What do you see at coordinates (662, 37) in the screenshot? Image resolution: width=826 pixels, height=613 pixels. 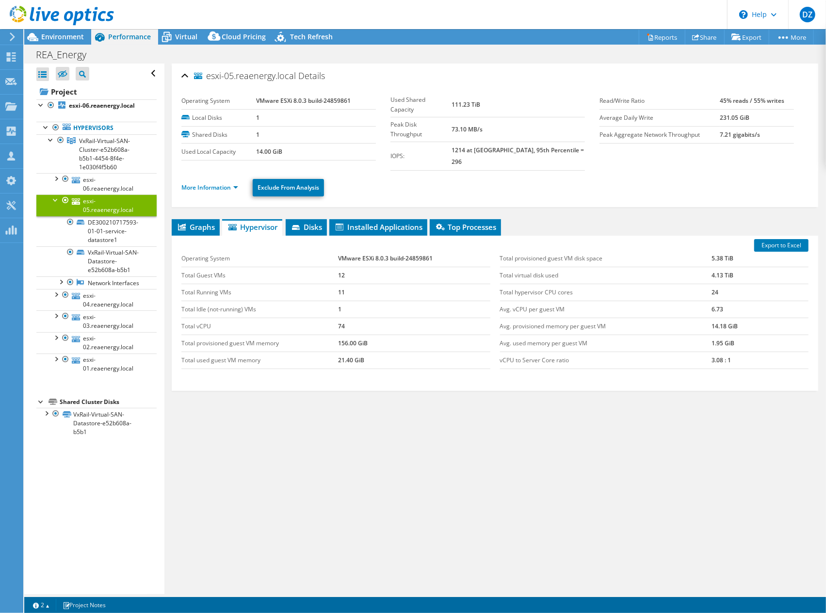 I see `a: Reports` at bounding box center [662, 37].